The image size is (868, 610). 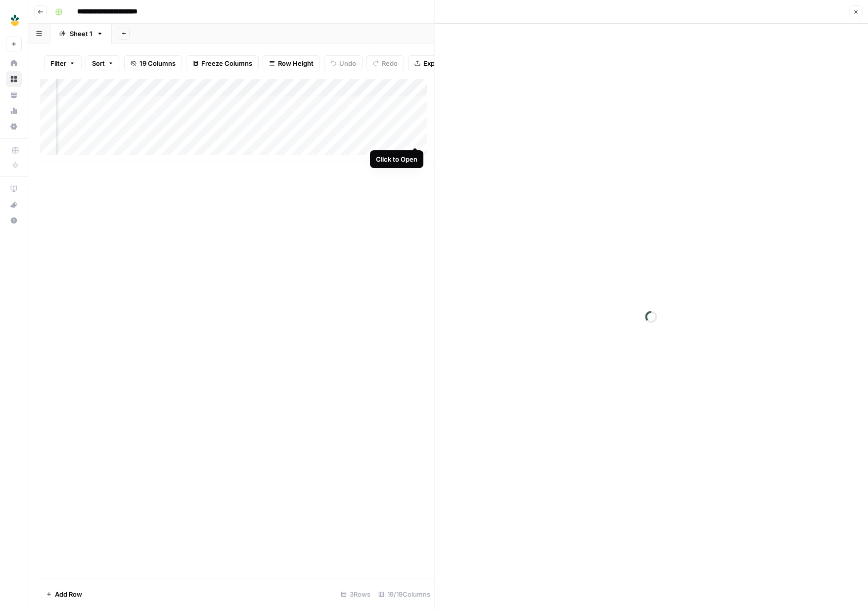 I want to click on button: 19 Columns, so click(x=152, y=63).